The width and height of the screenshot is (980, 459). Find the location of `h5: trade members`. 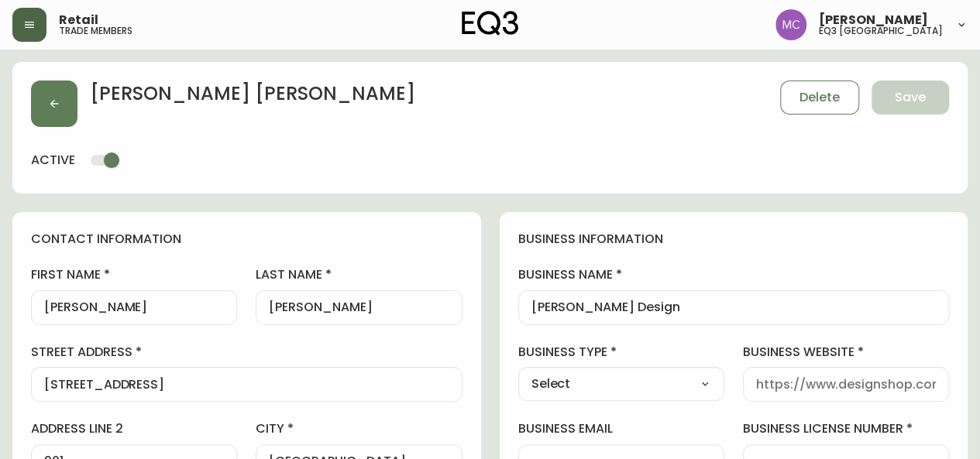

h5: trade members is located at coordinates (96, 31).